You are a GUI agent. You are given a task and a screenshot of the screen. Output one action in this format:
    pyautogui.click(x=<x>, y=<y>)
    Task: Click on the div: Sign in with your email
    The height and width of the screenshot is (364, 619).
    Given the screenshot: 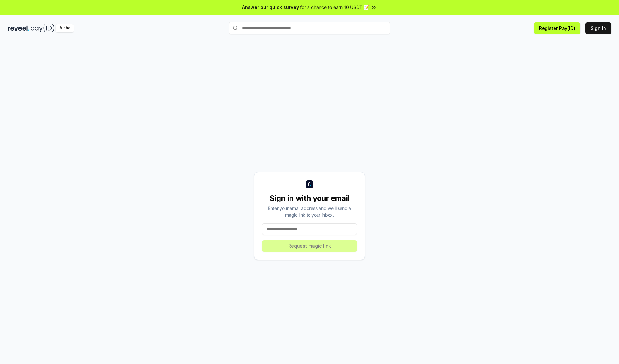 What is the action you would take?
    pyautogui.click(x=309, y=198)
    